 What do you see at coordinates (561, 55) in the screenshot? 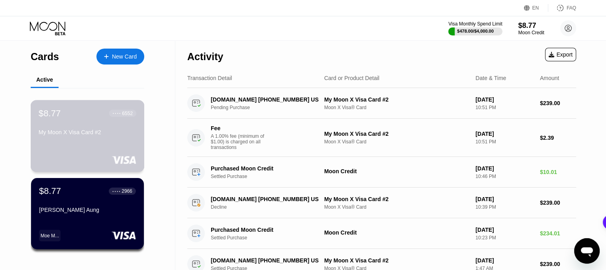
I see `div: Export` at bounding box center [561, 55].